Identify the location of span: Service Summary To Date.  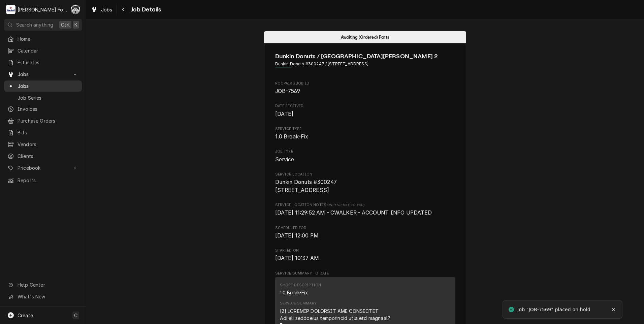
(365, 274).